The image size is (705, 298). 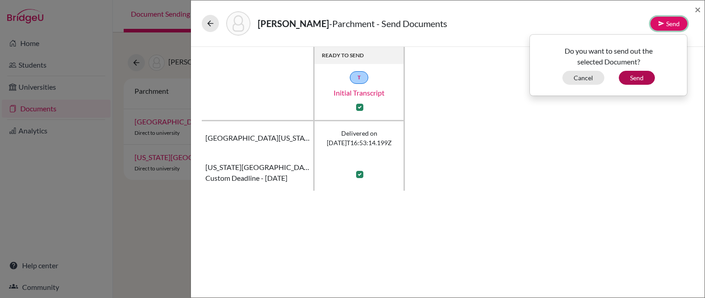 I want to click on button: Cancel, so click(x=583, y=78).